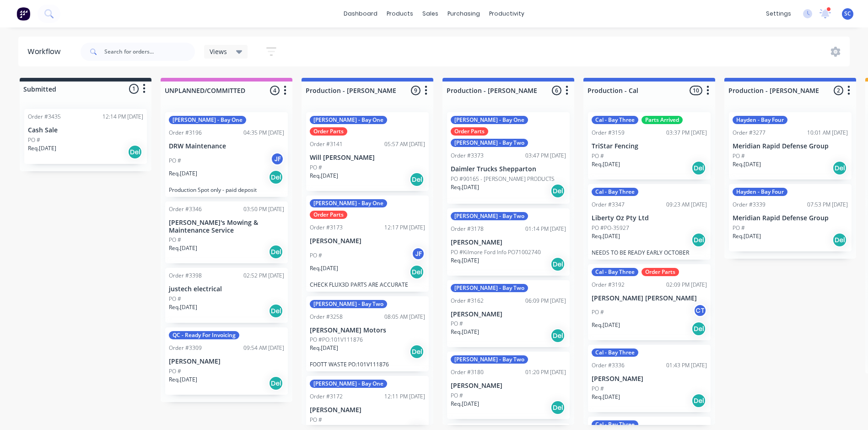 This screenshot has height=430, width=868. What do you see at coordinates (46, 52) in the screenshot?
I see `div: Workflow` at bounding box center [46, 52].